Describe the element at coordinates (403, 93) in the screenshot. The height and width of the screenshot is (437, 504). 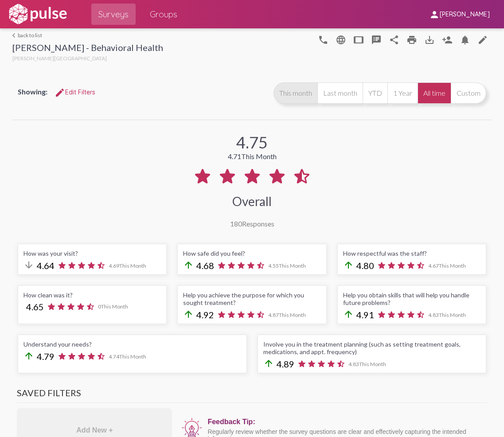
I see `button: 1 Year` at that location.